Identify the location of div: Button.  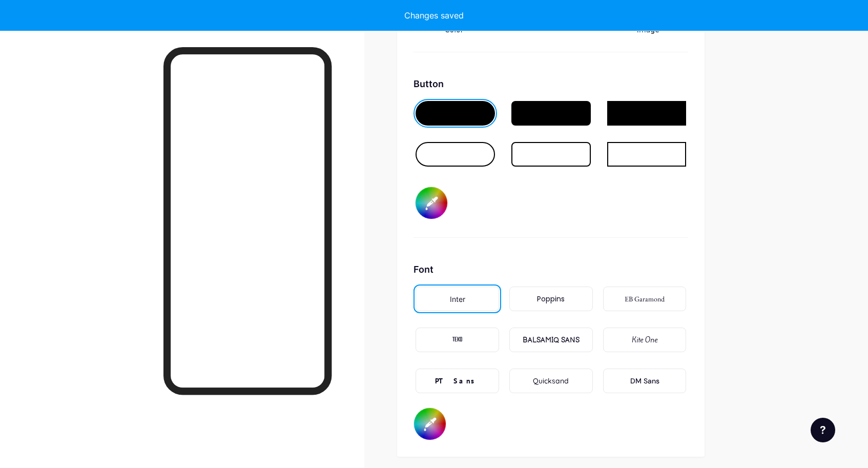
(551, 83).